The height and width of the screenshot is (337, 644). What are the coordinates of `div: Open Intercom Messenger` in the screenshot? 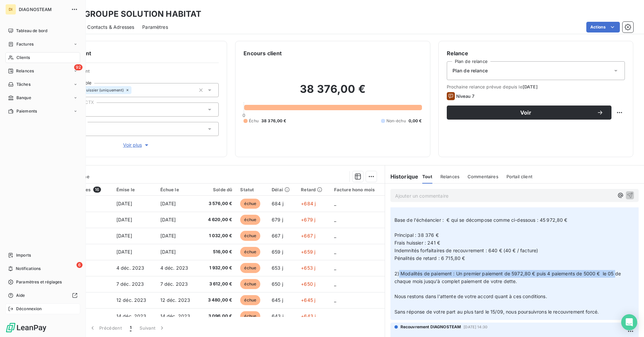 It's located at (629, 322).